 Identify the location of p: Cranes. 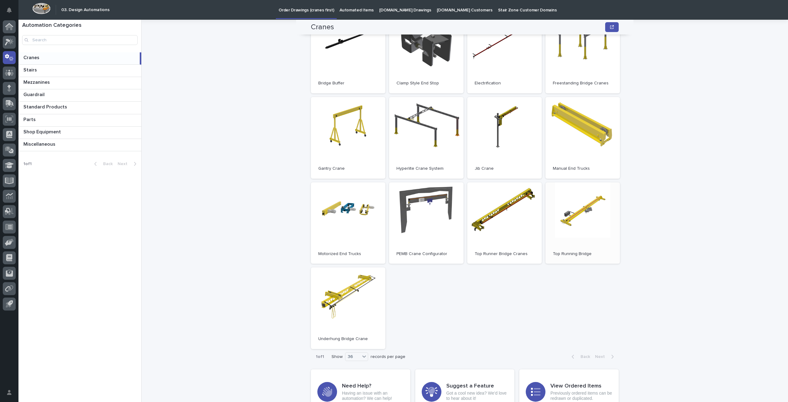
(32, 57).